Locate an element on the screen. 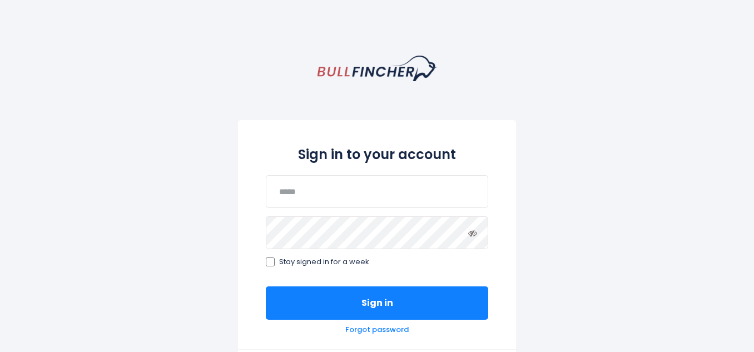 The image size is (754, 352). button: Sign in is located at coordinates (377, 303).